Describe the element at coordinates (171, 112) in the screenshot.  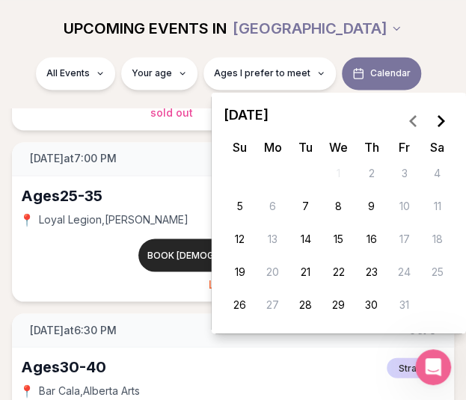
I see `span: Sold Out` at that location.